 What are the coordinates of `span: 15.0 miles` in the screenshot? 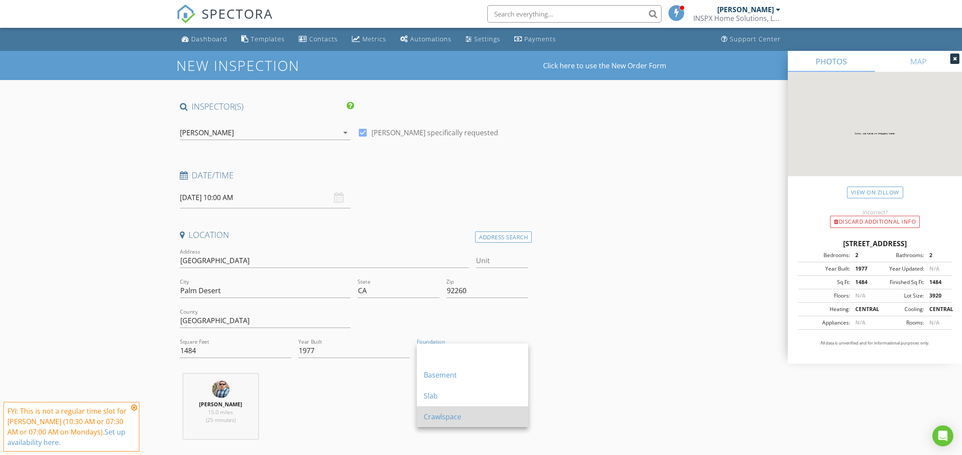 It's located at (220, 412).